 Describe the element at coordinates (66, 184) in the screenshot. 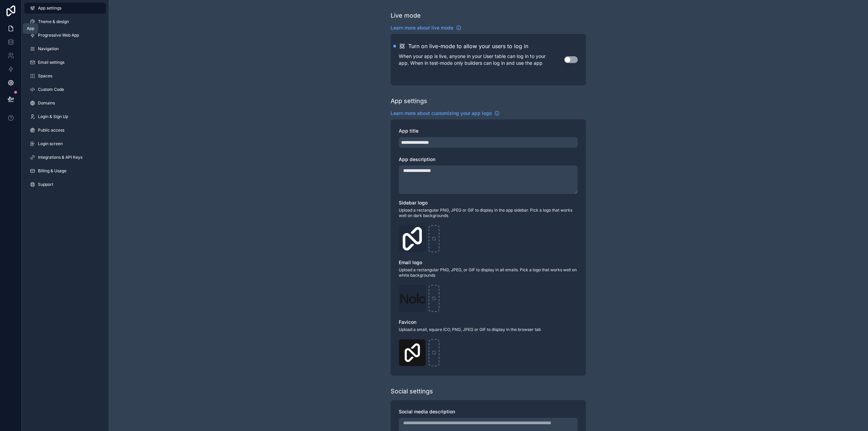

I see `a: Support` at that location.